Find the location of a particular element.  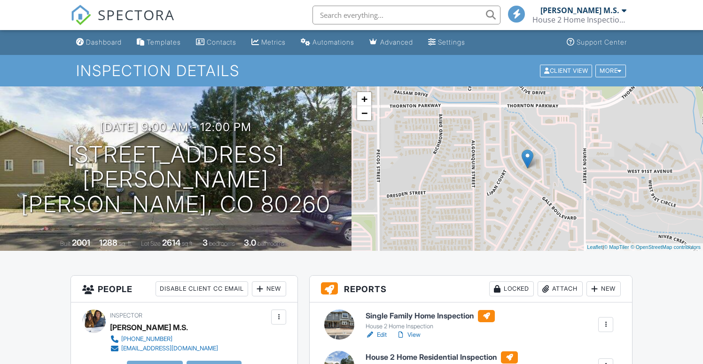

div: Client View is located at coordinates (566, 70).